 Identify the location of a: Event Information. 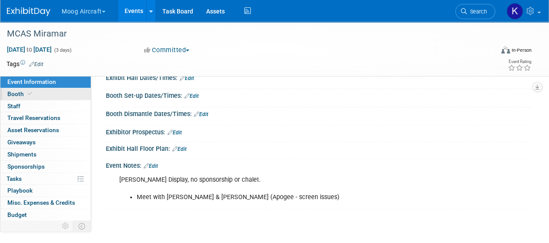
(46, 82).